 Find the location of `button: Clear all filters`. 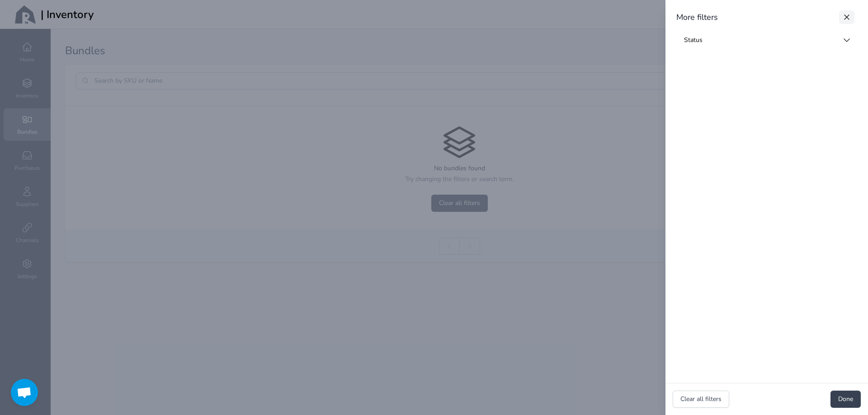

button: Clear all filters is located at coordinates (701, 399).